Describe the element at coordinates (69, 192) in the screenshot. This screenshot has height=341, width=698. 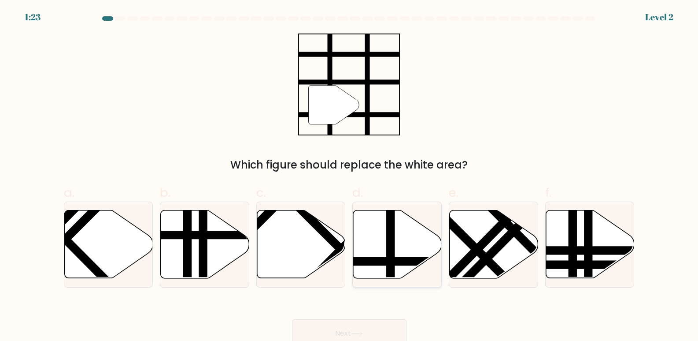
I see `span: a.` at that location.